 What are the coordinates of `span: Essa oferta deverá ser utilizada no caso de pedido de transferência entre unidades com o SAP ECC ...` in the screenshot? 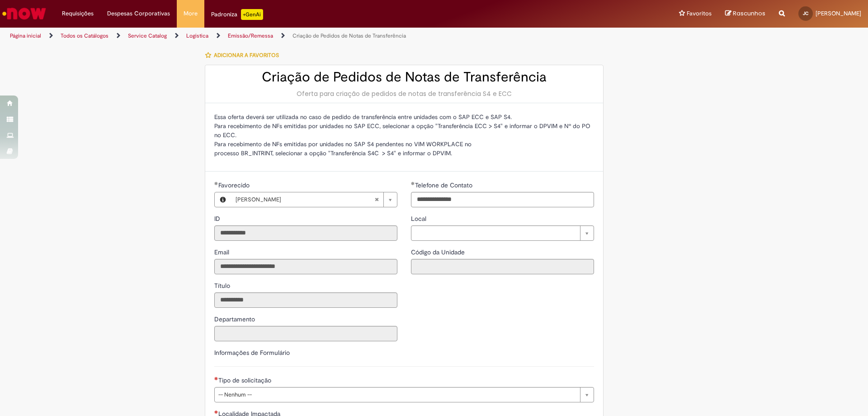 It's located at (363, 117).